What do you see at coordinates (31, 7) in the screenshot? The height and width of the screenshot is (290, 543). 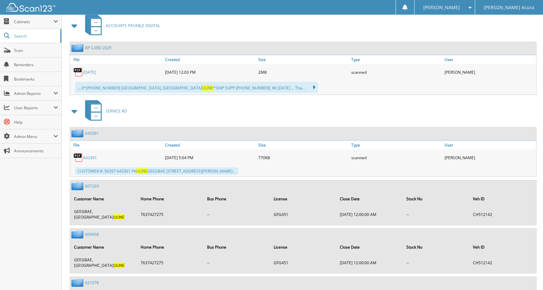 I see `img: scan123-logo-white.svg` at bounding box center [31, 7].